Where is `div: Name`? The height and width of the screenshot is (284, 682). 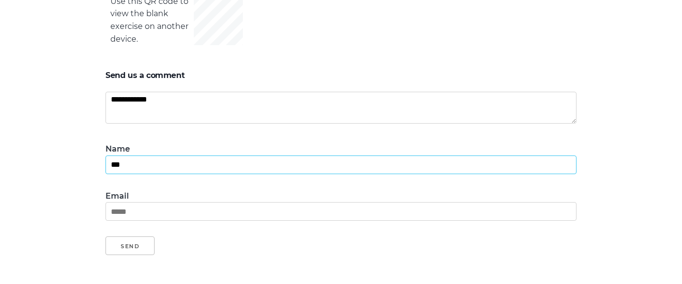 div: Name is located at coordinates (341, 149).